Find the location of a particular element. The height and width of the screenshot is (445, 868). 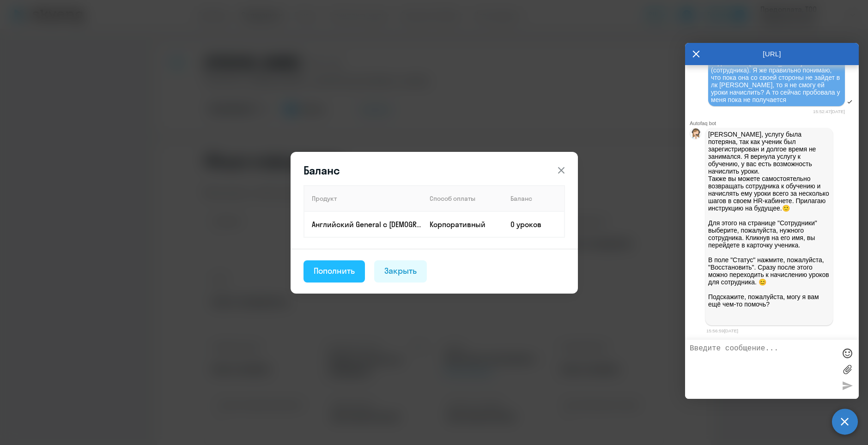

th: Баланс is located at coordinates (533, 199).